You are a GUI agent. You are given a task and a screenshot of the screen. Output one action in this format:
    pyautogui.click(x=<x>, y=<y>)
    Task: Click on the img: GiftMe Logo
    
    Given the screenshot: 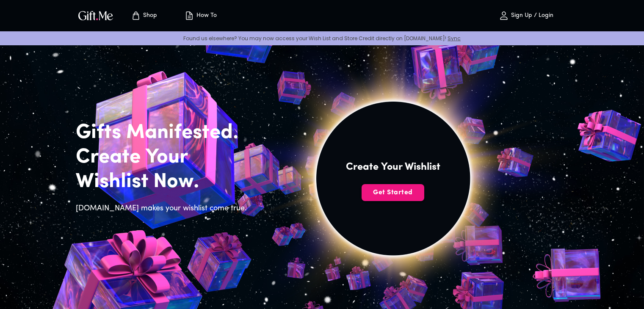 What is the action you would take?
    pyautogui.click(x=96, y=15)
    